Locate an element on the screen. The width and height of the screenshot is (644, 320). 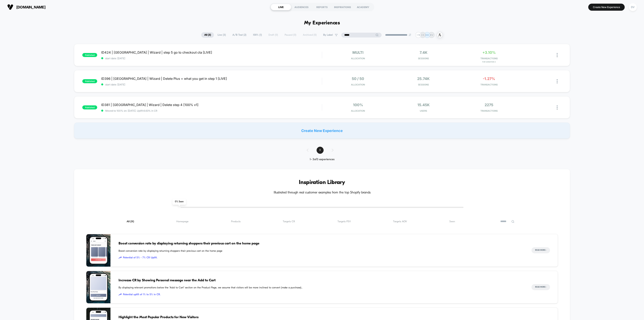
div: DV is located at coordinates (632, 7).